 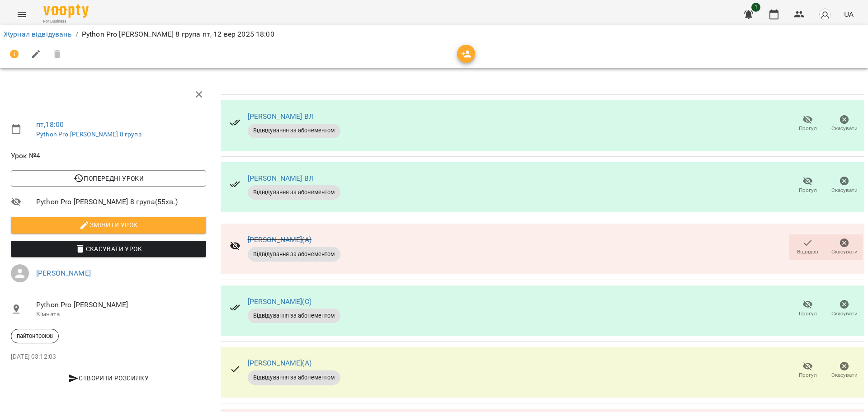 What do you see at coordinates (109, 378) in the screenshot?
I see `span: Створити розсилку` at bounding box center [109, 378].